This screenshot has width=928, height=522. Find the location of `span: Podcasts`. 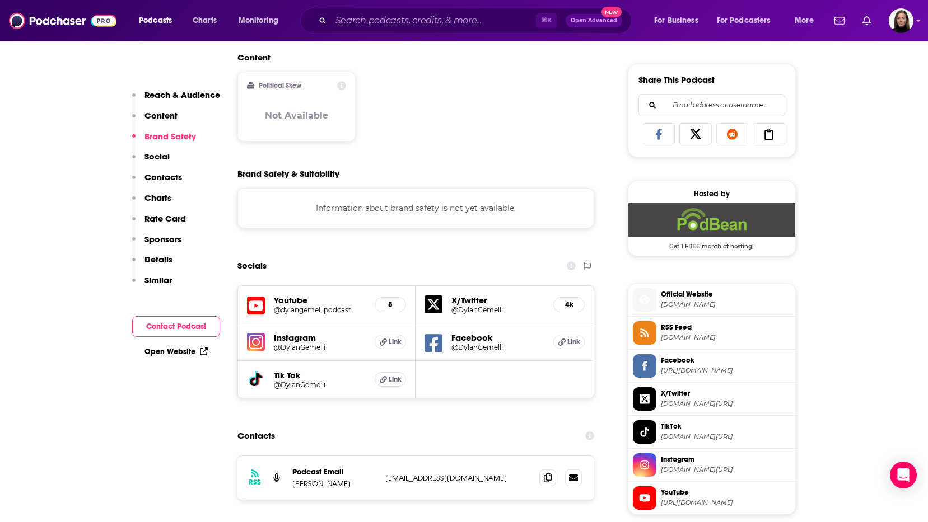

span: Podcasts is located at coordinates (155, 21).